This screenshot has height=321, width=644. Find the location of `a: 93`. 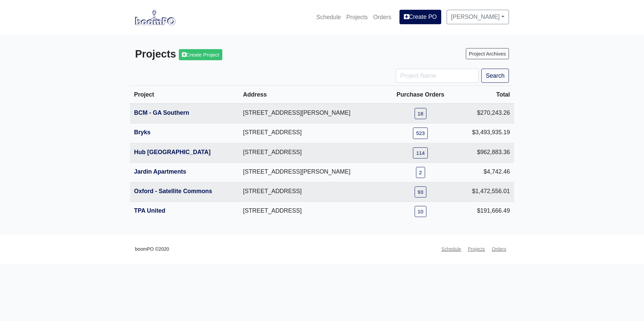

a: 93 is located at coordinates (421, 192).